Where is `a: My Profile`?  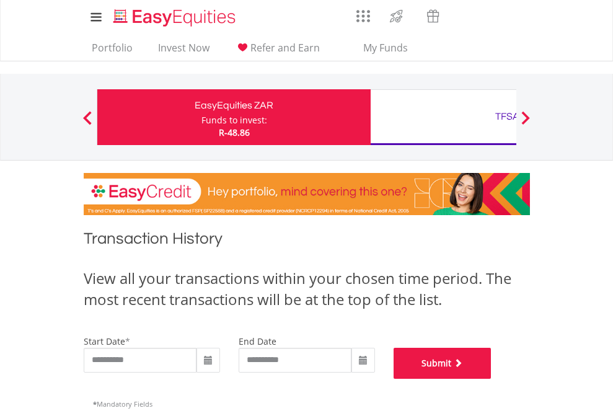
a: My Profile is located at coordinates (530, 17).